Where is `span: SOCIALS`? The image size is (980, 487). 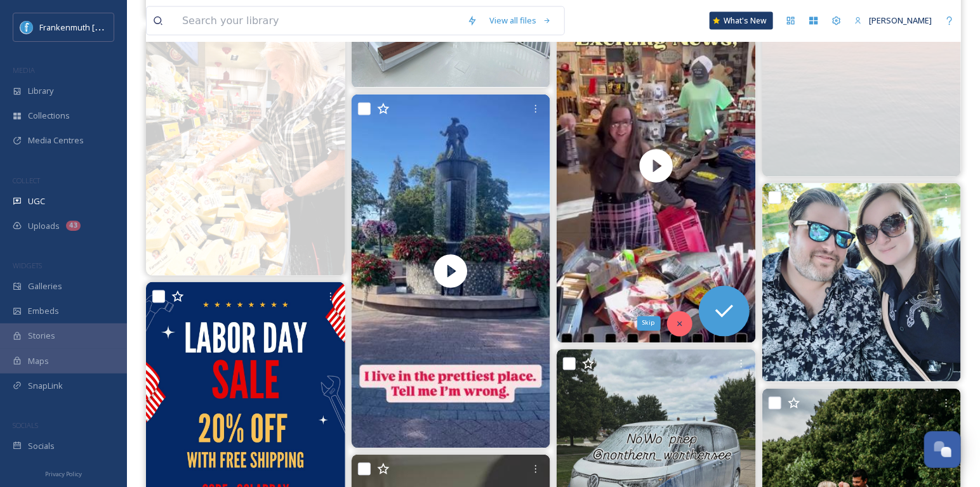
span: SOCIALS is located at coordinates (25, 425).